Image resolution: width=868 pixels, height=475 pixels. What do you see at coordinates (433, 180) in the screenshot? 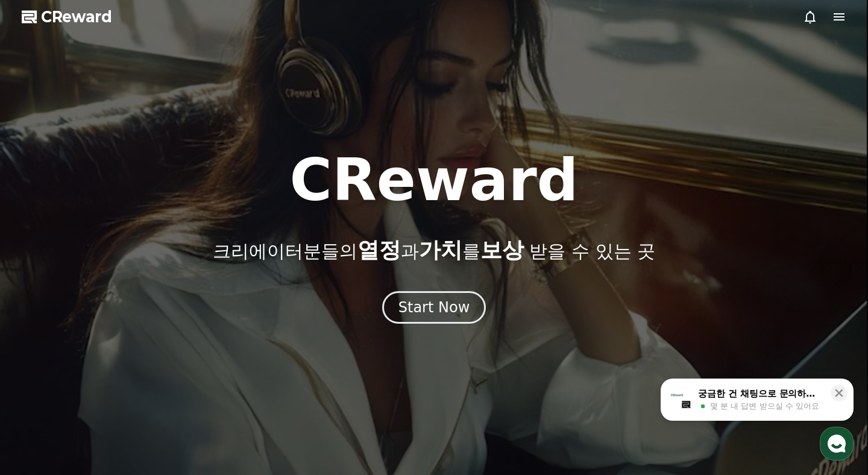
I see `h1: CReward` at bounding box center [433, 180].